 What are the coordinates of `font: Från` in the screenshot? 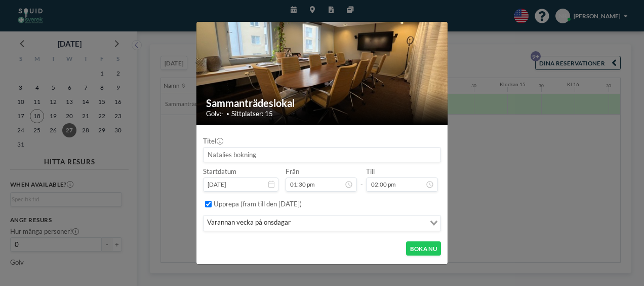 It's located at (292, 171).